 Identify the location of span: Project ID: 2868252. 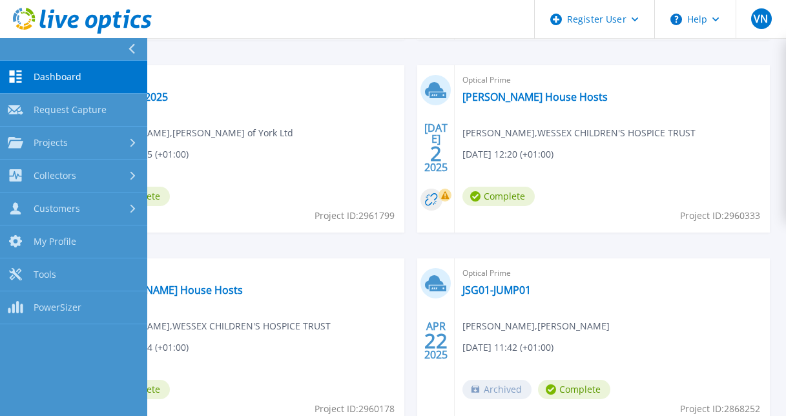
(720, 409).